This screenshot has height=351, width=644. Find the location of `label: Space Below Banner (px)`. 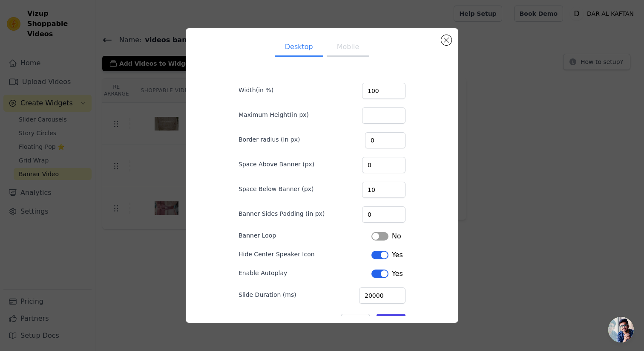

label: Space Below Banner (px) is located at coordinates (276, 189).